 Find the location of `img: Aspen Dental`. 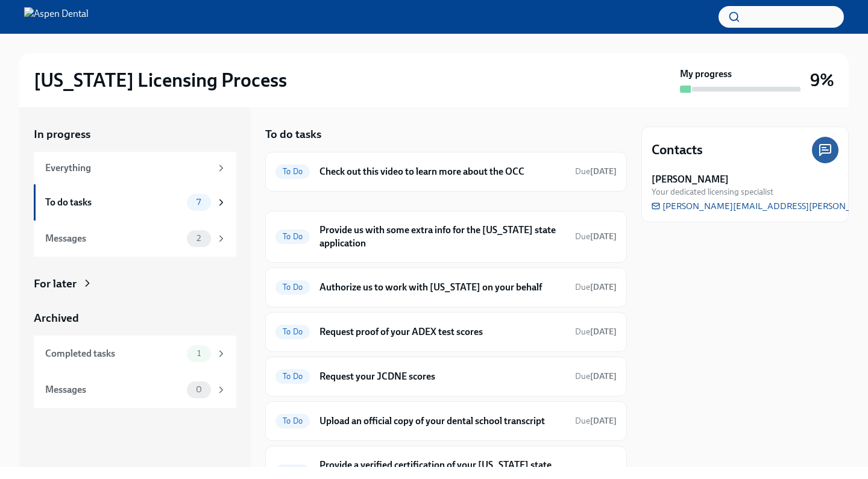

img: Aspen Dental is located at coordinates (56, 17).